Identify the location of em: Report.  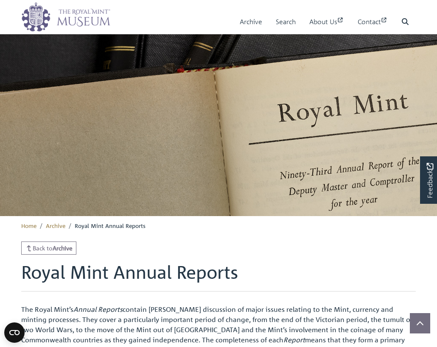
(294, 340).